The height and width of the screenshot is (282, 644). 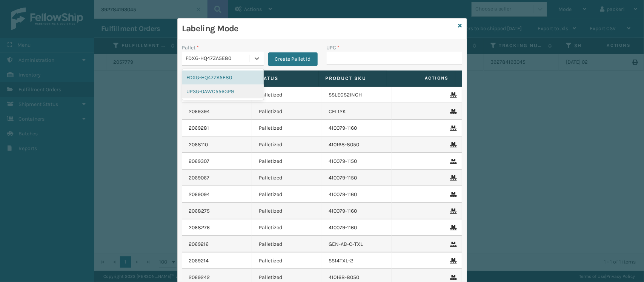 What do you see at coordinates (199, 227) in the screenshot?
I see `a: 2068276` at bounding box center [199, 227].